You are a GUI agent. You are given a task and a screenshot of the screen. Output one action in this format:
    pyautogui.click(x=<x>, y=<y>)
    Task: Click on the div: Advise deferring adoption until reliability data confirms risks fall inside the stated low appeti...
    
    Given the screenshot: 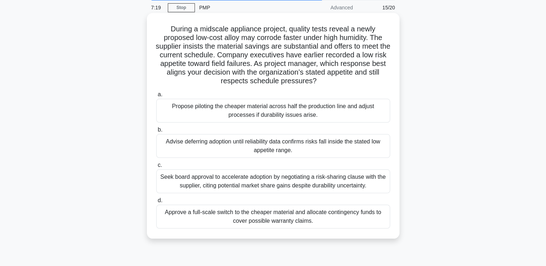 What is the action you would take?
    pyautogui.click(x=273, y=146)
    